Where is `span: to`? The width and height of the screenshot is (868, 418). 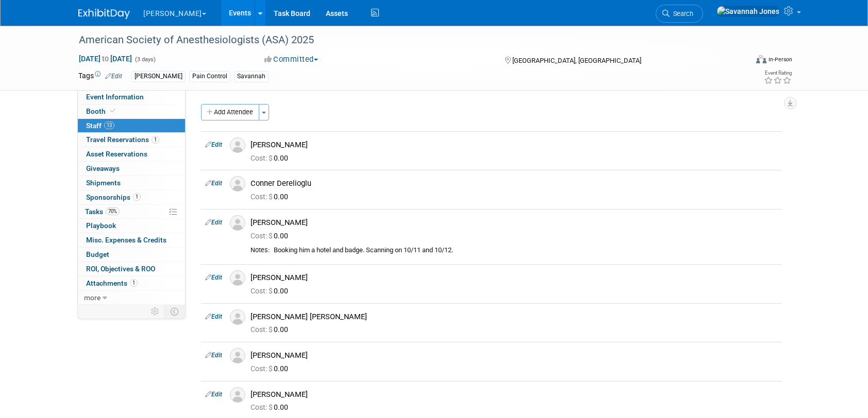
span: to is located at coordinates (105, 59).